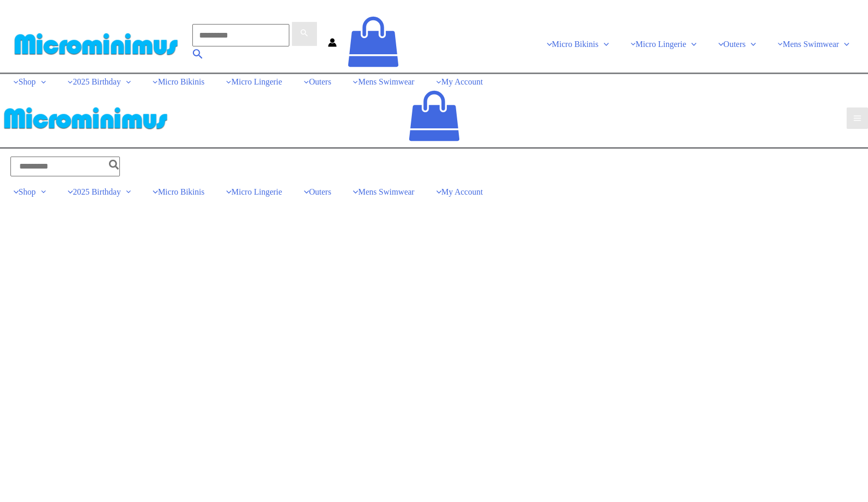 The height and width of the screenshot is (502, 868). Describe the element at coordinates (575, 44) in the screenshot. I see `a: Micro BikinisMenu ToggleMenu Toggle` at that location.